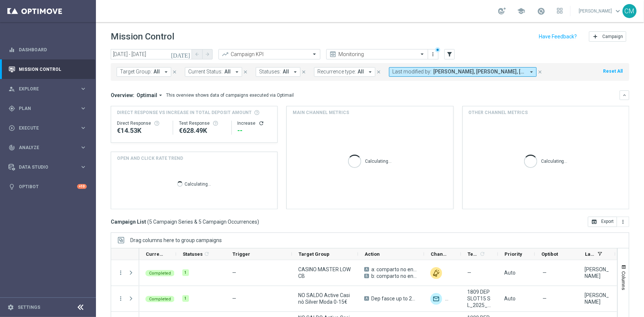 The height and width of the screenshot is (317, 644). What do you see at coordinates (394, 298) in the screenshot?
I see `span: Dep fasce up to 20000 SP` at bounding box center [394, 298].